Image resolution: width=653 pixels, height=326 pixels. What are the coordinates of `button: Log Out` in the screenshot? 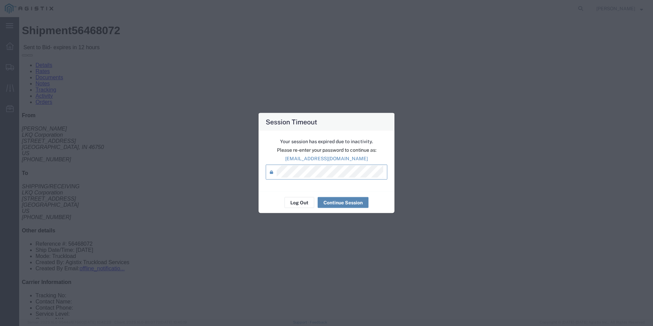 It's located at (299, 202).